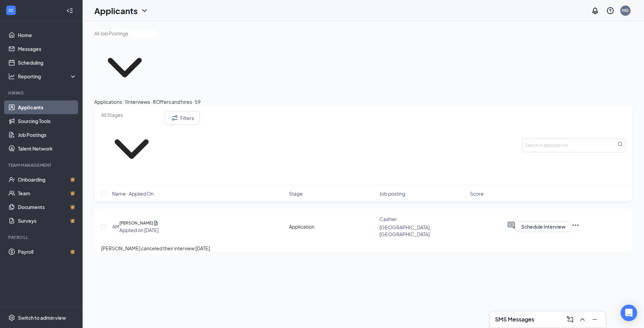 The image size is (644, 328). Describe the element at coordinates (511, 225) in the screenshot. I see `svg: ActiveChat` at that location.